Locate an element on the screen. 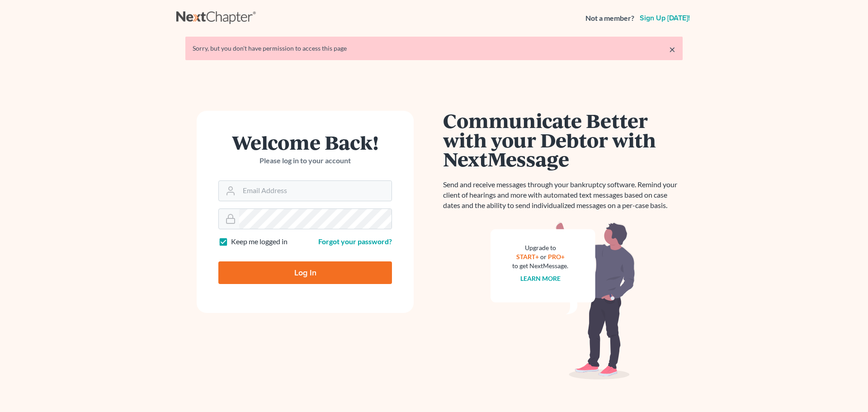 Image resolution: width=868 pixels, height=412 pixels. p: Send and receive messages through your bankruptcy software. Remind your client of hearings and mo... is located at coordinates (563, 195).